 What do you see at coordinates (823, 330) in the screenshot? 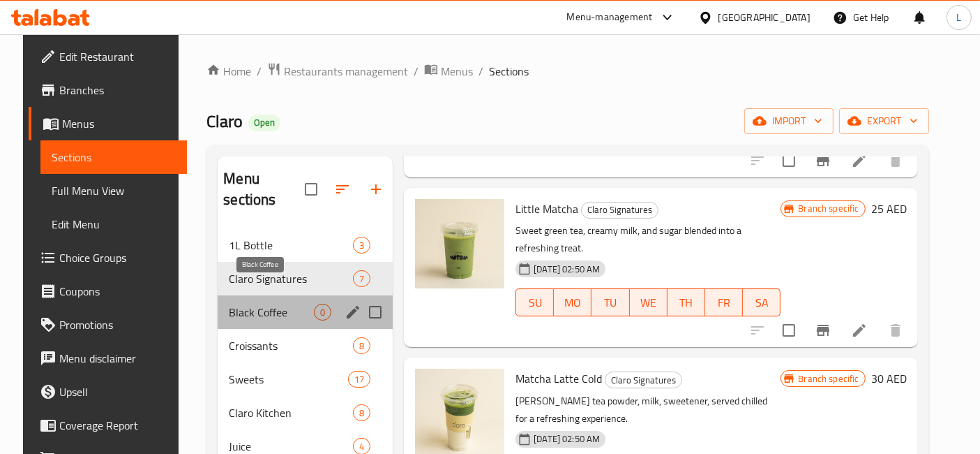
I see `button: Branch-specific-item` at bounding box center [823, 330].